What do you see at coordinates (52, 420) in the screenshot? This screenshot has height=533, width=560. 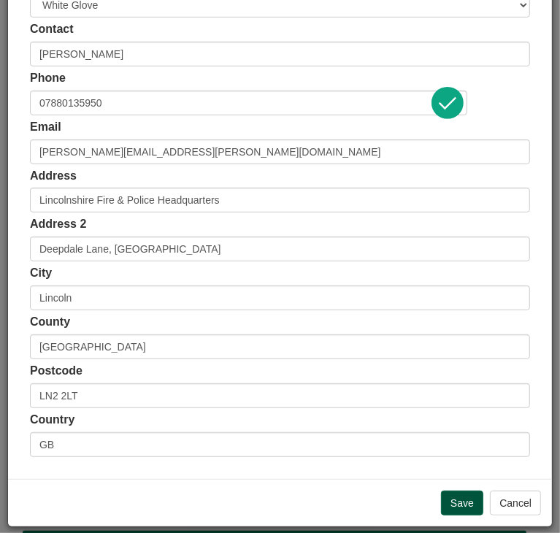 I see `label: Country` at bounding box center [52, 420].